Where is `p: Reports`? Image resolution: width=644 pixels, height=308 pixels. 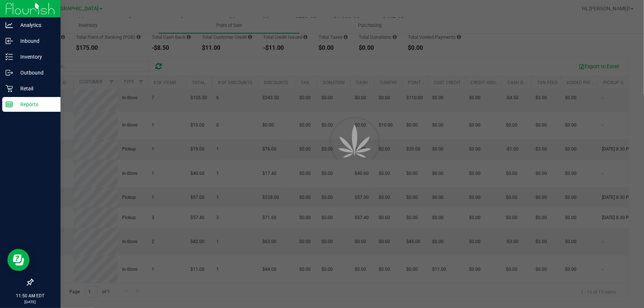 p: Reports is located at coordinates (35, 104).